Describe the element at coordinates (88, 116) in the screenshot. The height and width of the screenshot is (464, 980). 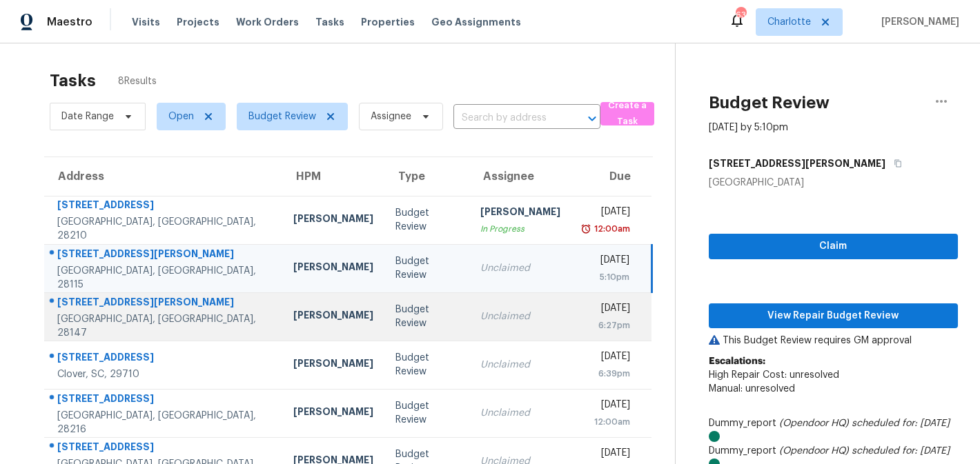
I see `span: Date Range` at that location.